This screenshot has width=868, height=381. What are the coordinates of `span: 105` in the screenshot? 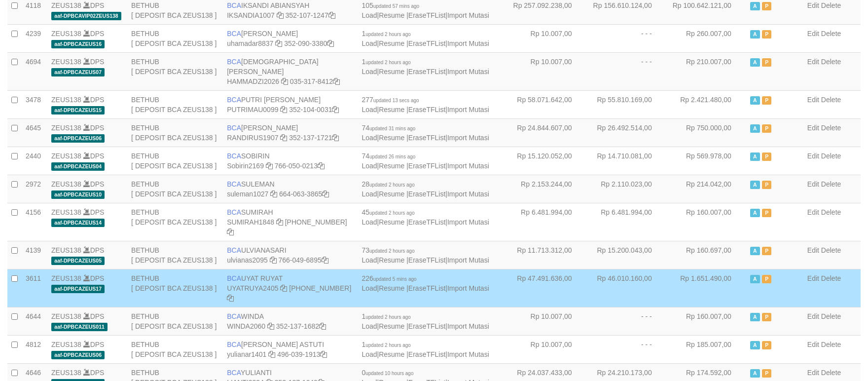 It's located at (391, 5).